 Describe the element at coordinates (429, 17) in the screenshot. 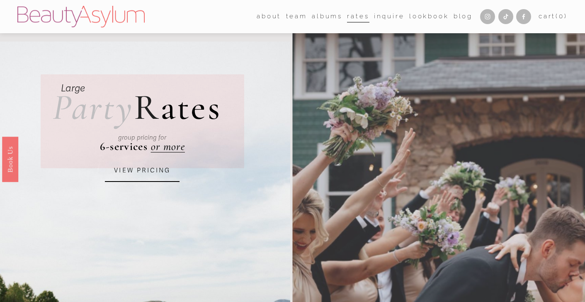

I see `a: Lookbook` at that location.